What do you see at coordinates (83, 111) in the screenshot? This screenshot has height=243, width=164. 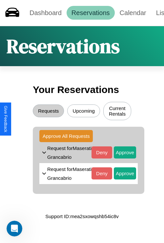 I see `button: Upcoming` at bounding box center [83, 111].